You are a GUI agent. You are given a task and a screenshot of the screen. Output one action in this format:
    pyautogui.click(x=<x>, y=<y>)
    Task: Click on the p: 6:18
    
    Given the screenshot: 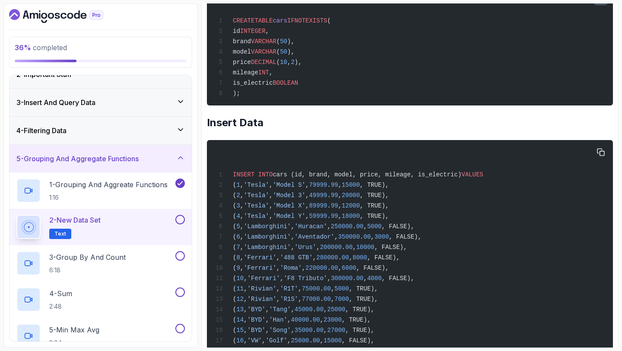 What is the action you would take?
    pyautogui.click(x=87, y=270)
    